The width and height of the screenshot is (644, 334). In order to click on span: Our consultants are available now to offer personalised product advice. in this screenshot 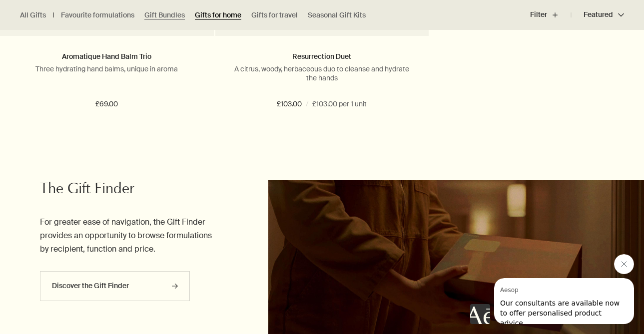, I will do `click(65, 35)`.